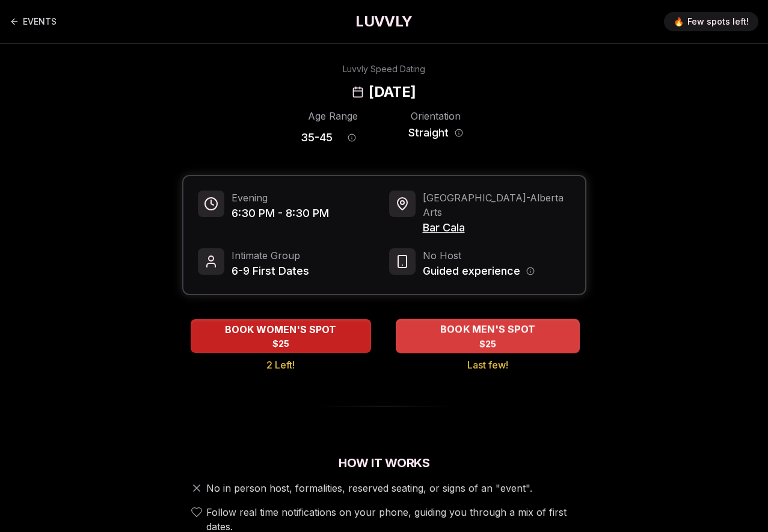 This screenshot has height=532, width=768. I want to click on span: 35 - 45, so click(316, 138).